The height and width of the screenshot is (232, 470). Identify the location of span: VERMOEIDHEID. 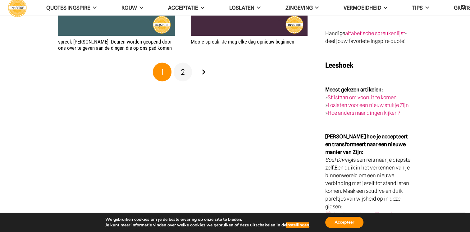
(362, 8).